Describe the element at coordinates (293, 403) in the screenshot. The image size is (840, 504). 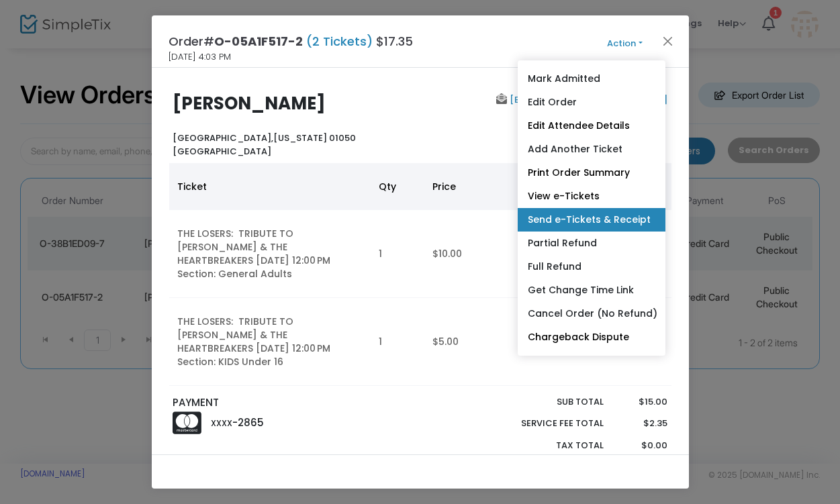
I see `p: PAYMENT` at that location.